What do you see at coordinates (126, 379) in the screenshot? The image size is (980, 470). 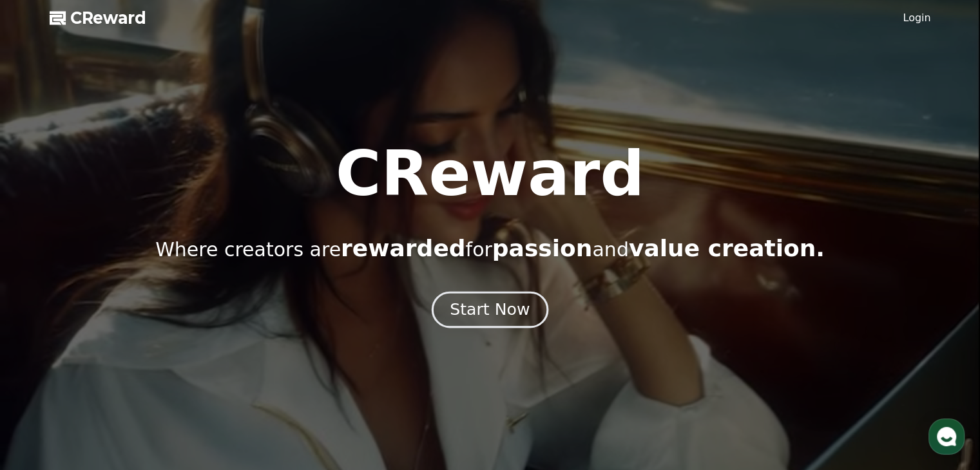 I see `a: Messages` at bounding box center [126, 379].